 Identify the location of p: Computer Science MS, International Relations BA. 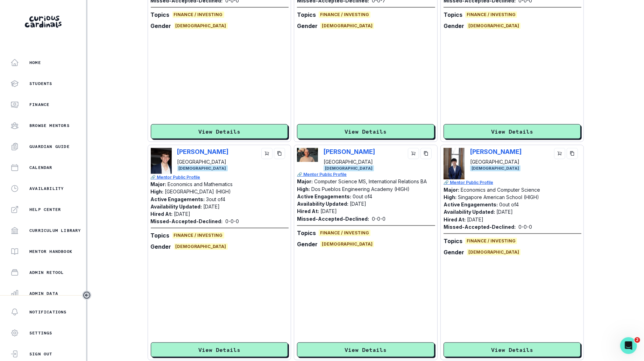
(371, 181).